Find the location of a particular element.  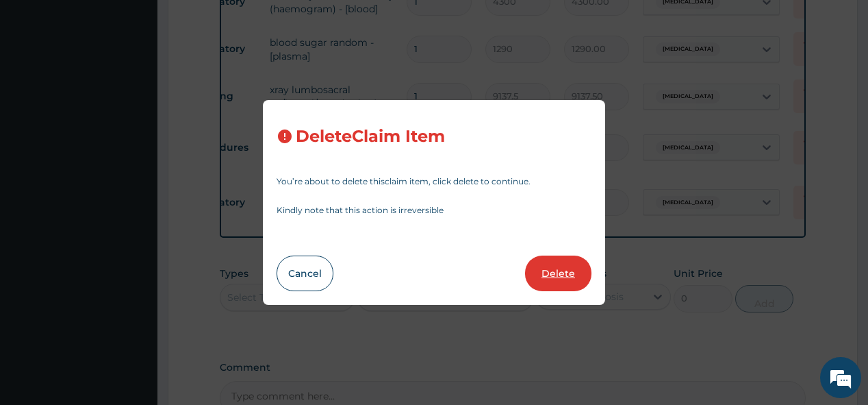

div: Minimize live chat window is located at coordinates (241, 24).